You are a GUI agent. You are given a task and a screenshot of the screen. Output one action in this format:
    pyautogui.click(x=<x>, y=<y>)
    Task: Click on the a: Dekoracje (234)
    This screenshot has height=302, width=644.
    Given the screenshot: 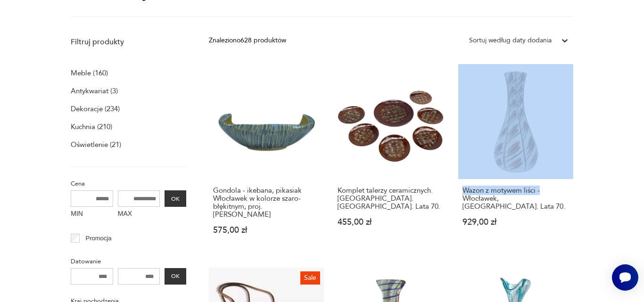 What is the action you would take?
    pyautogui.click(x=95, y=109)
    